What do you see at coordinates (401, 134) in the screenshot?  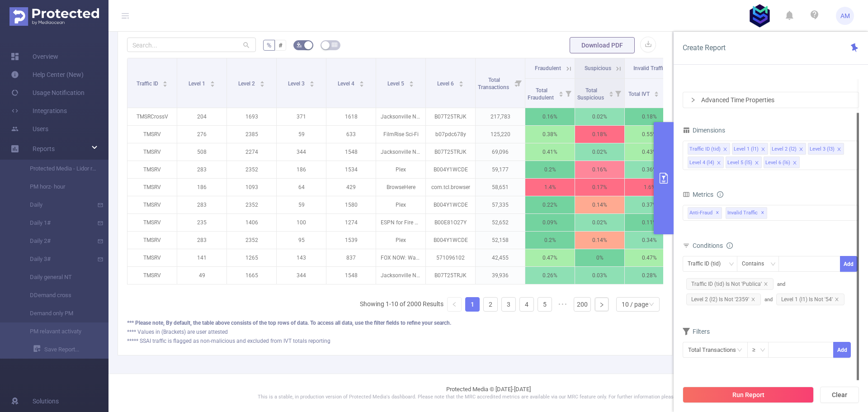 I see `p: FilmRise Sci-Fi` at bounding box center [401, 134].